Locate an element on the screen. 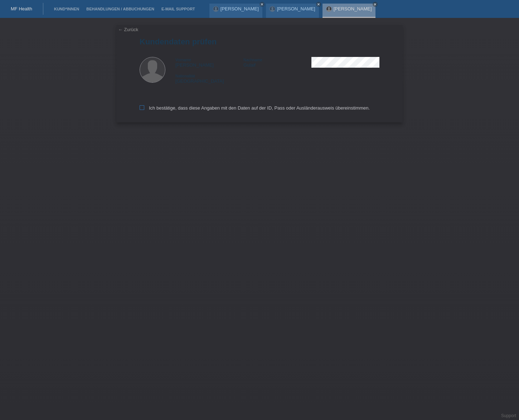 This screenshot has width=519, height=420. a: Behandlungen / Abbuchungen is located at coordinates (120, 9).